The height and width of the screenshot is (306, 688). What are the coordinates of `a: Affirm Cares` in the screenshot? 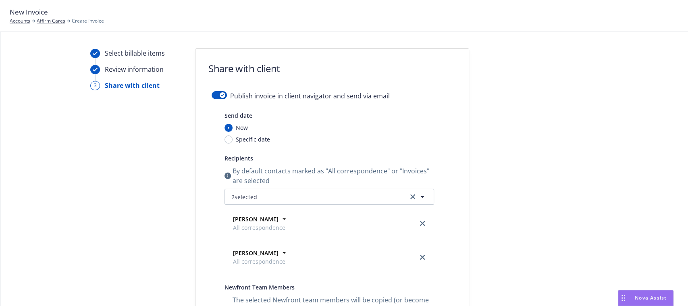 It's located at (51, 21).